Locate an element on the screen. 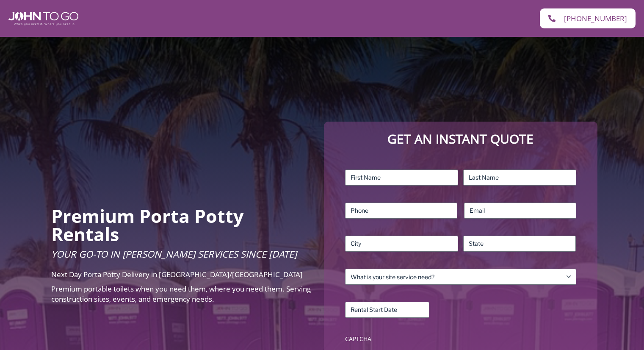 Image resolution: width=644 pixels, height=350 pixels. input: Rental Start Date is located at coordinates (387, 310).